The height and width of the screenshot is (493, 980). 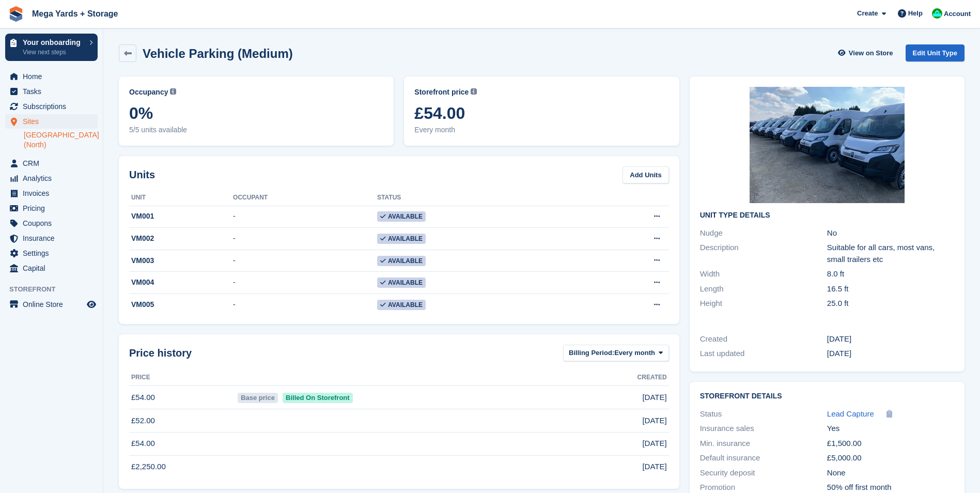 What do you see at coordinates (441, 92) in the screenshot?
I see `span: Storefront price` at bounding box center [441, 92].